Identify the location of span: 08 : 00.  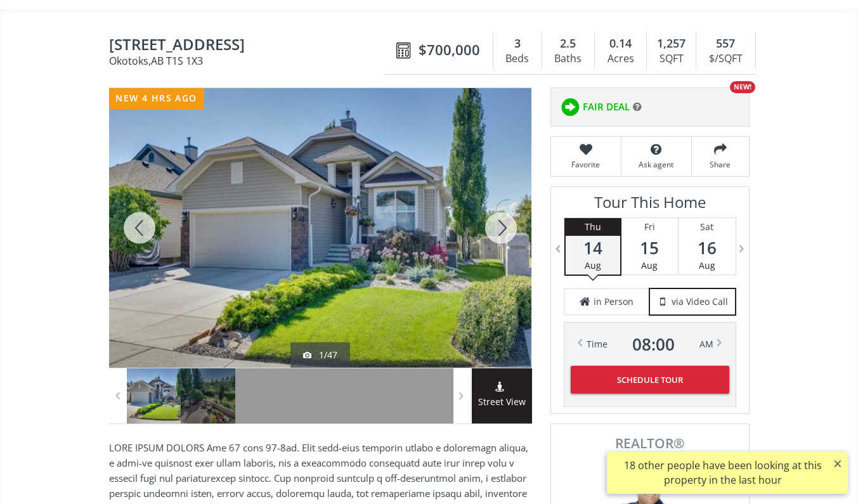
(653, 344).